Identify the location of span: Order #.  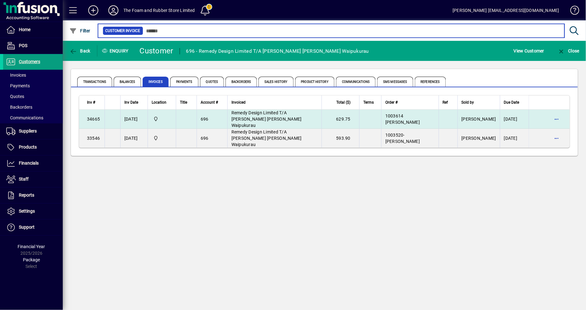
(391, 102).